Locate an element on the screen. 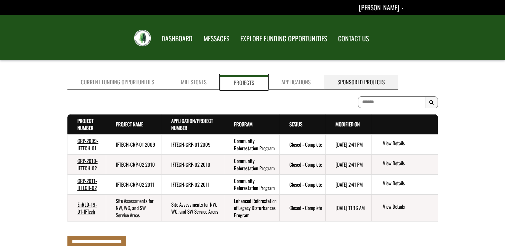 The height and width of the screenshot is (246, 505). a: Status is located at coordinates (296, 124).